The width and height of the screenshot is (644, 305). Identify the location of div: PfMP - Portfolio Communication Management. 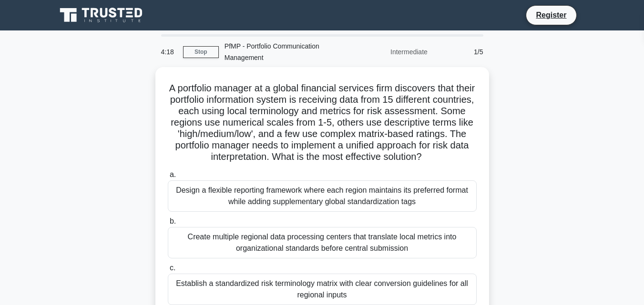
(284, 52).